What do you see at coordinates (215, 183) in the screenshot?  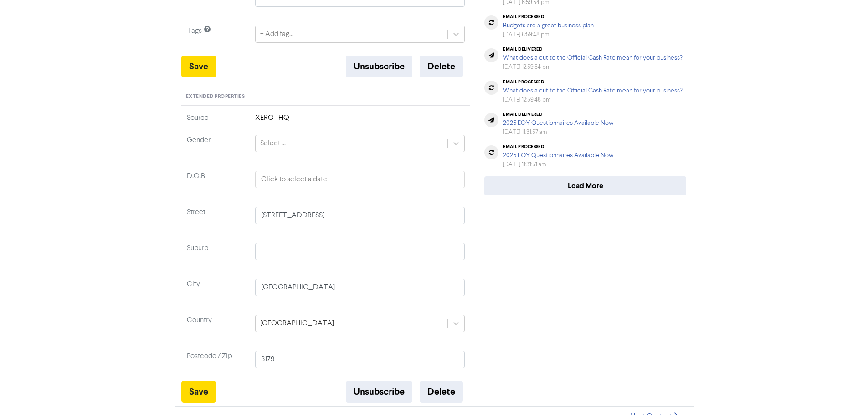 I see `td: D.O.B` at bounding box center [215, 183].